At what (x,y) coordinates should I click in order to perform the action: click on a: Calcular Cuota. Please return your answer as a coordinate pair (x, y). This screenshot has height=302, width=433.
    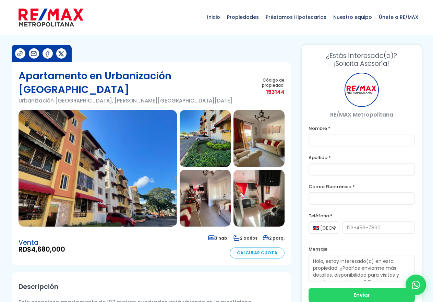
    Looking at the image, I should click on (257, 253).